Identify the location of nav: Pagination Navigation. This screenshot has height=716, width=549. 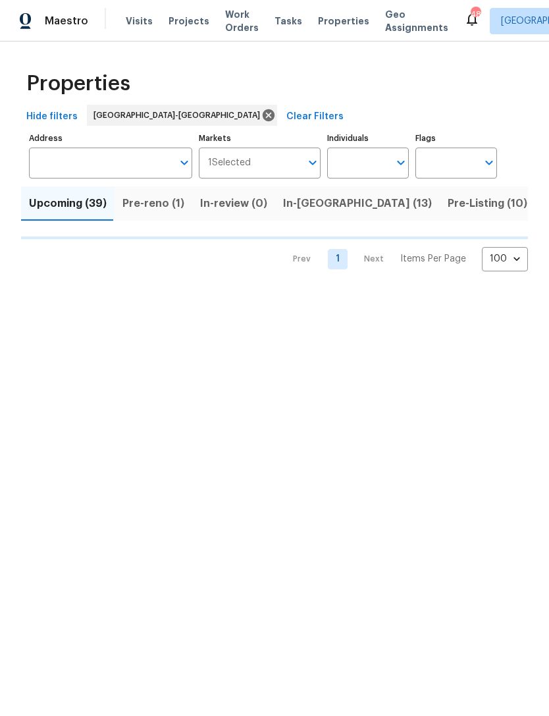
(404, 259).